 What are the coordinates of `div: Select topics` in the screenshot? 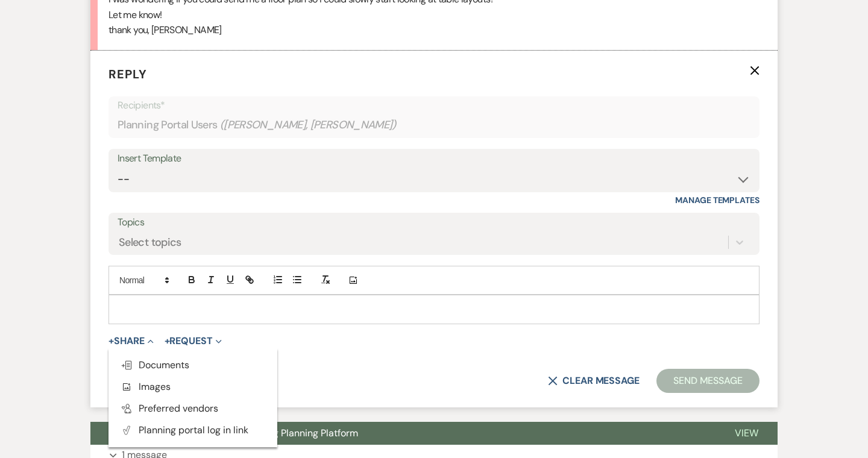 It's located at (150, 242).